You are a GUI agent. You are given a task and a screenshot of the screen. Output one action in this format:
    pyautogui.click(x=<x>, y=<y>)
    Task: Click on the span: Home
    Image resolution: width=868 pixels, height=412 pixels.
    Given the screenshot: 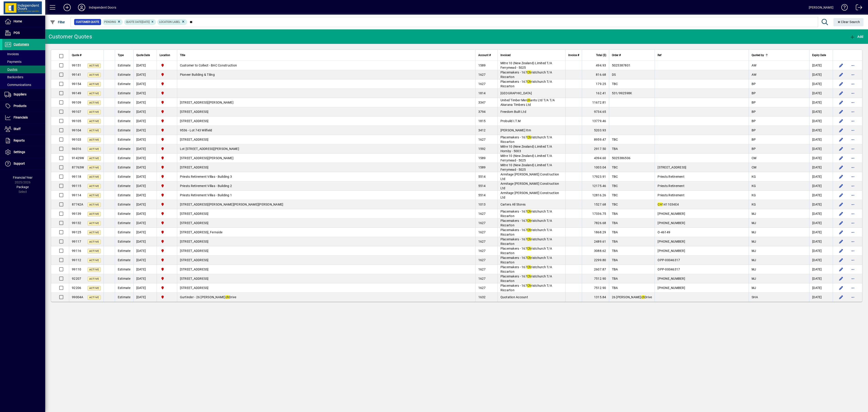 What is the action you would take?
    pyautogui.click(x=18, y=21)
    